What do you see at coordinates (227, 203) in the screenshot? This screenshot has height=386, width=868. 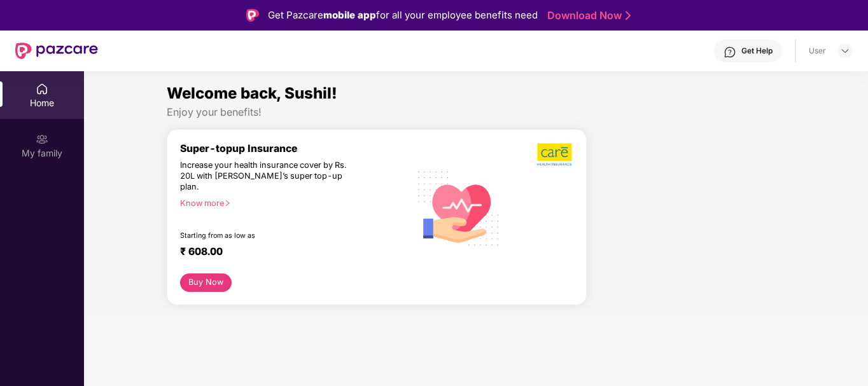 I see `span: right` at bounding box center [227, 203].